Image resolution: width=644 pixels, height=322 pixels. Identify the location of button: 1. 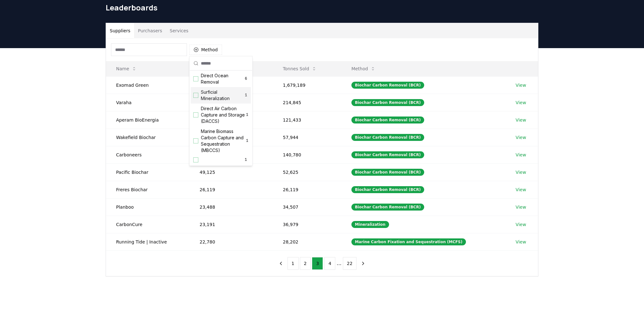
(293, 264).